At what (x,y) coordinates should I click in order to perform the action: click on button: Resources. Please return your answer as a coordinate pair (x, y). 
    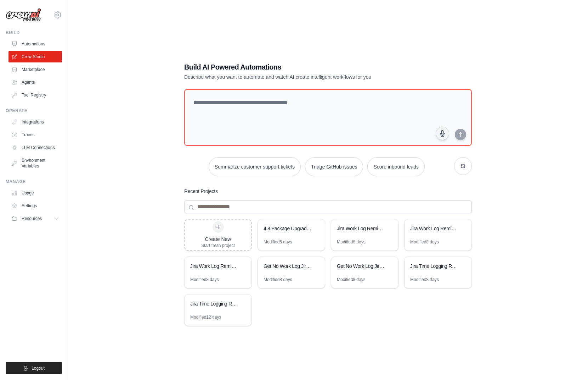
    Looking at the image, I should click on (35, 218).